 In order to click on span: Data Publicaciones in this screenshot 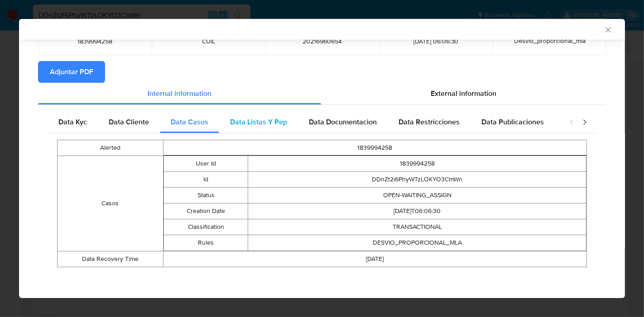, I will do `click(513, 122)`.